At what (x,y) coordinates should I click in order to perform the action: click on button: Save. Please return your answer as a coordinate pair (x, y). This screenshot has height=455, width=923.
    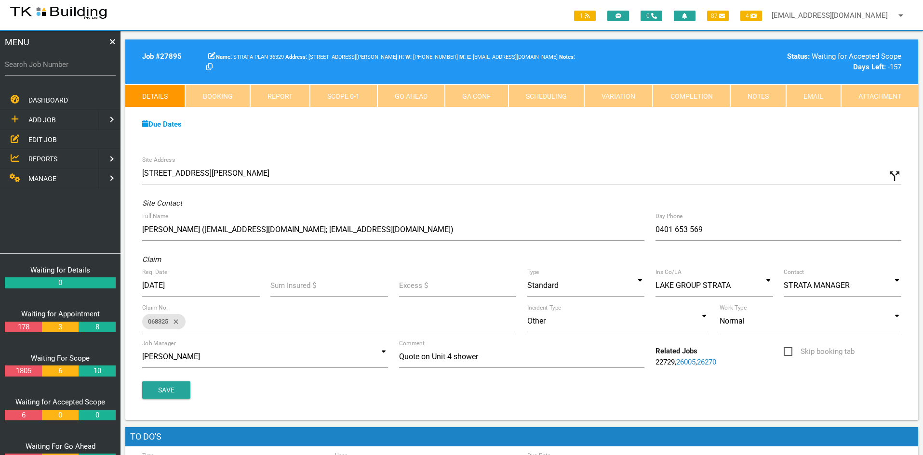
    Looking at the image, I should click on (166, 390).